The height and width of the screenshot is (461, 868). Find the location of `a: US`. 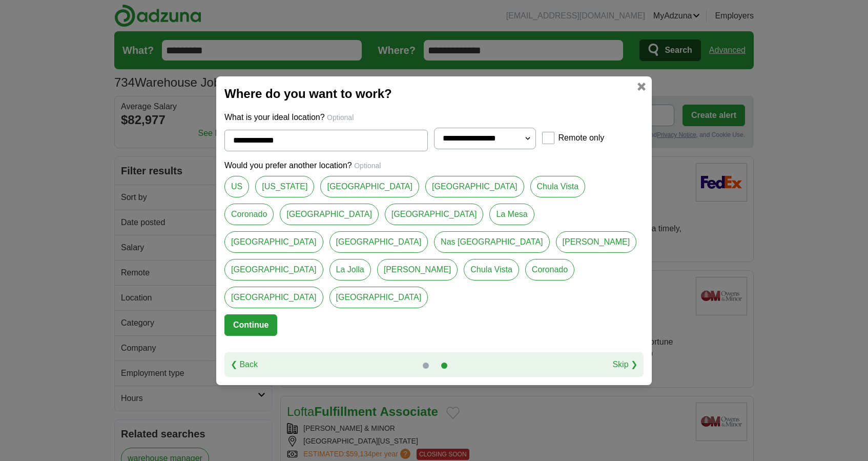

a: US is located at coordinates (237, 186).